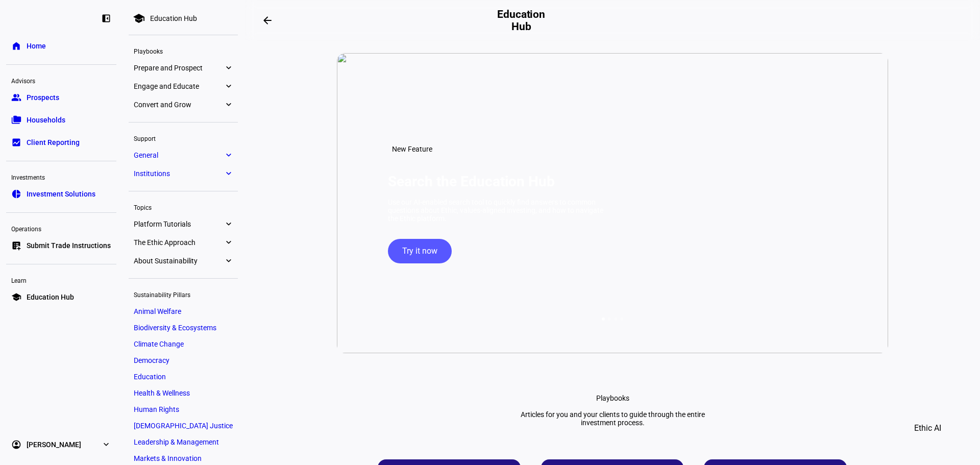 This screenshot has width=980, height=465. I want to click on mat-icon: arrow_backwards, so click(268, 20).